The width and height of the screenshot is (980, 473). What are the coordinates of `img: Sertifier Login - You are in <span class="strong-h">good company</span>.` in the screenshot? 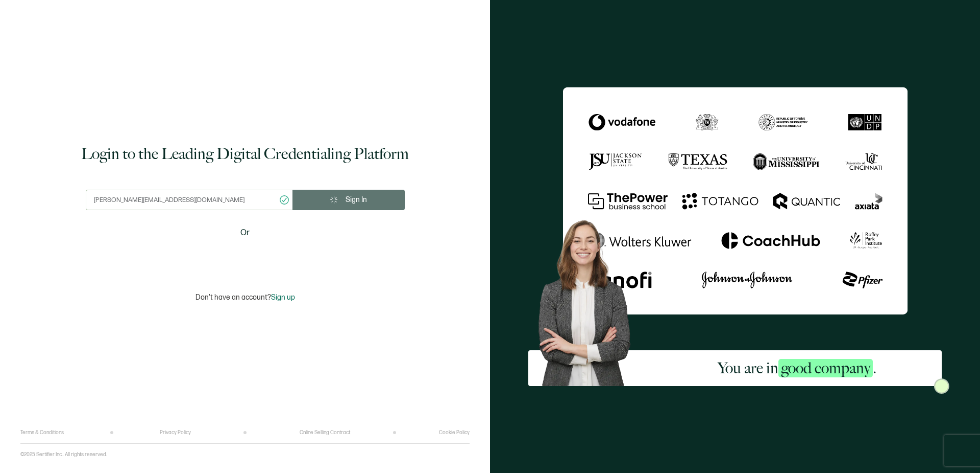 It's located at (736, 201).